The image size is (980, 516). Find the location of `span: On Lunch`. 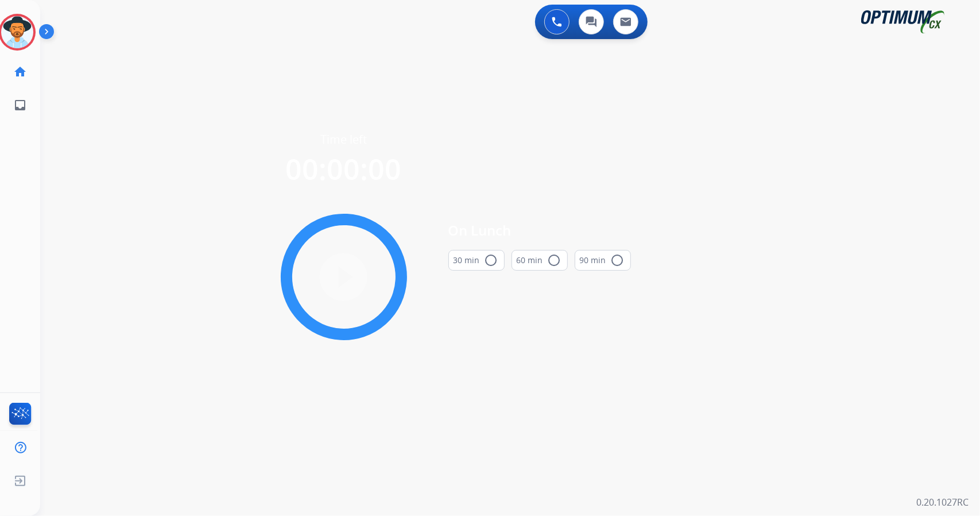

span: On Lunch is located at coordinates (539, 230).